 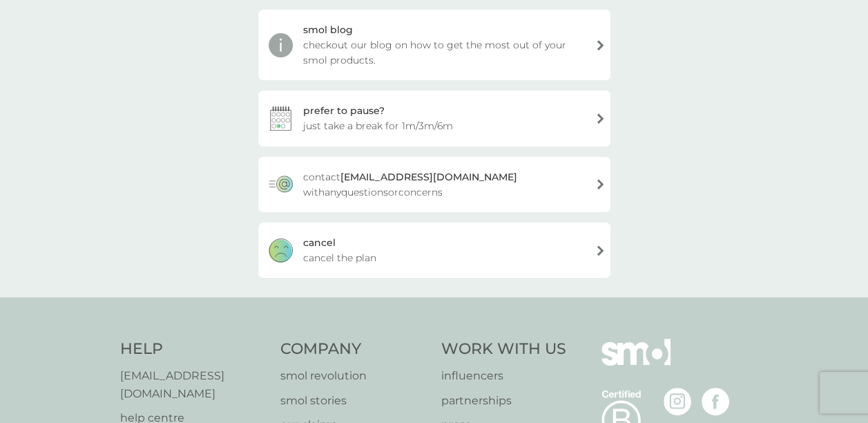 I want to click on a: partnerships, so click(x=503, y=401).